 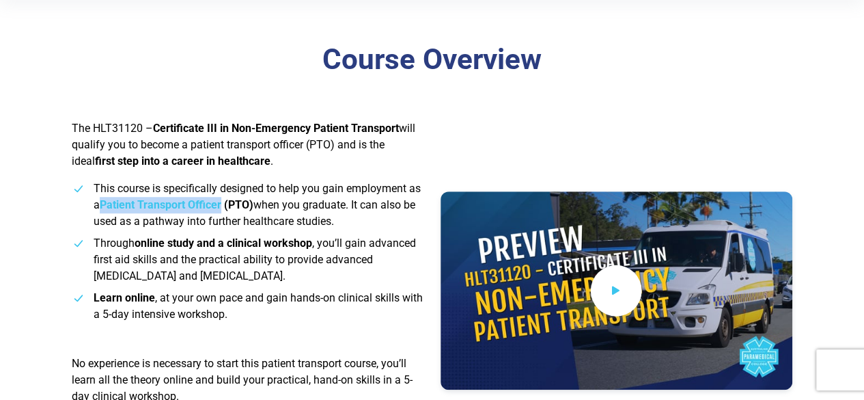 What do you see at coordinates (243, 144) in the screenshot?
I see `span: The HLT31120 – will qualify you to become a patient transport officer (PTO) and is the ideal .` at bounding box center [243, 144].